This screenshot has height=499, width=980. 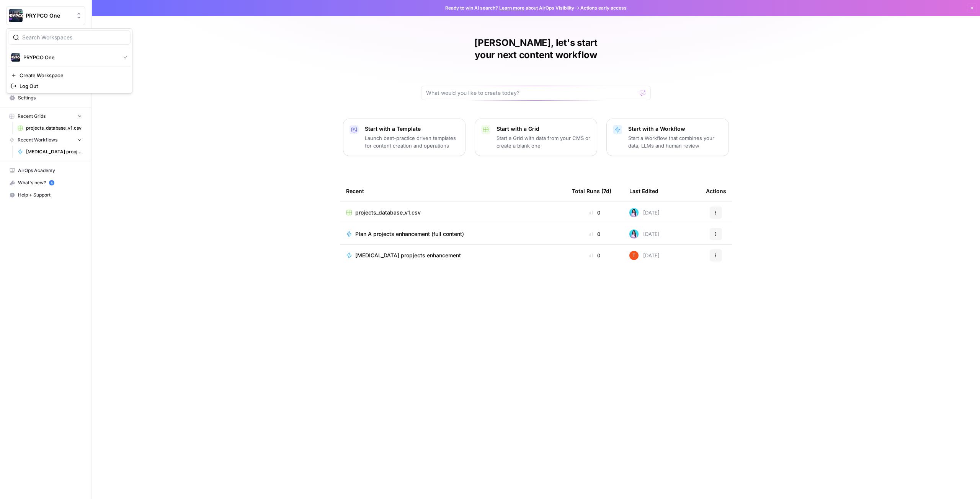 What do you see at coordinates (31, 116) in the screenshot?
I see `span: Recent Grids` at bounding box center [31, 116].